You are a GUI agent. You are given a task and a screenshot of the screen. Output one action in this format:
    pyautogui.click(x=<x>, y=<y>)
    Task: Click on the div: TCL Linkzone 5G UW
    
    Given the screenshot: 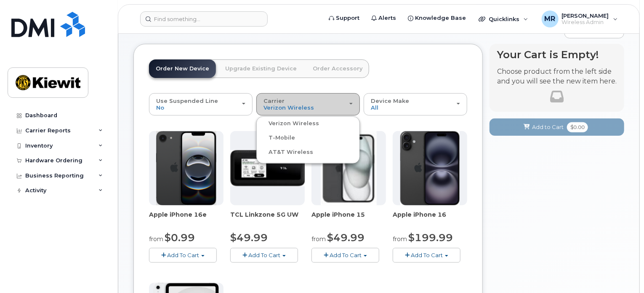 What is the action you would take?
    pyautogui.click(x=268, y=219)
    